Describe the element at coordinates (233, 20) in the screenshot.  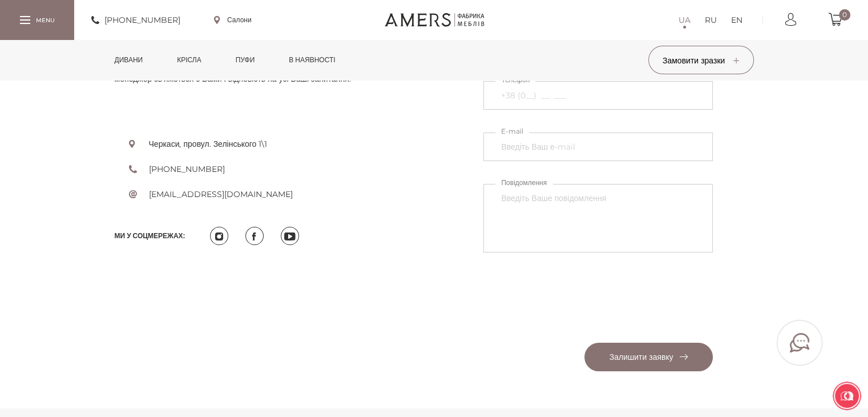
I see `a: Салони` at that location.